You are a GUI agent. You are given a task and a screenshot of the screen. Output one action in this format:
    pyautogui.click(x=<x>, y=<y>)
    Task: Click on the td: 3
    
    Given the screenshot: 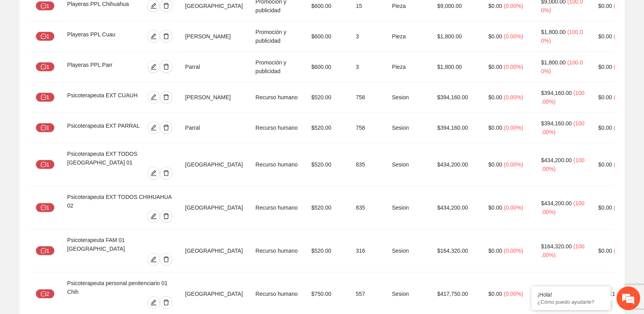 What is the action you would take?
    pyautogui.click(x=367, y=67)
    